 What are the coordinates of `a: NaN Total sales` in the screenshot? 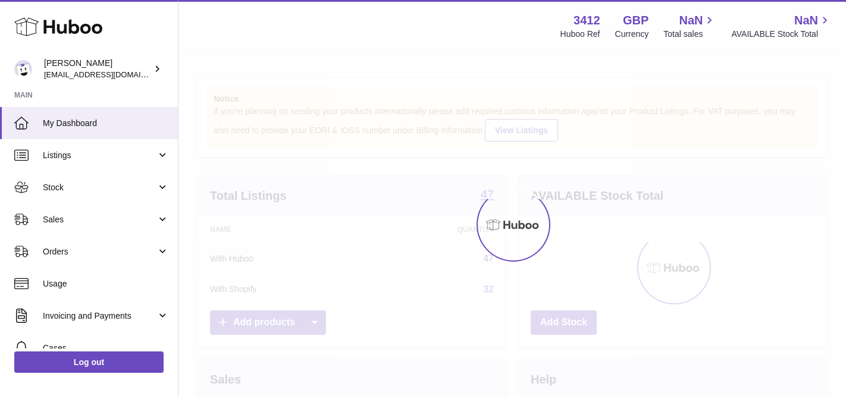 It's located at (689, 26).